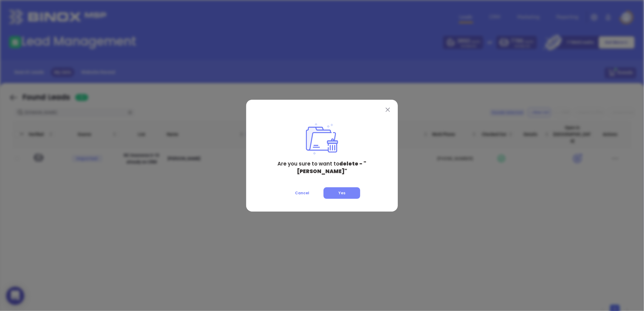 This screenshot has height=311, width=644. Describe the element at coordinates (388, 110) in the screenshot. I see `img: close modal` at that location.